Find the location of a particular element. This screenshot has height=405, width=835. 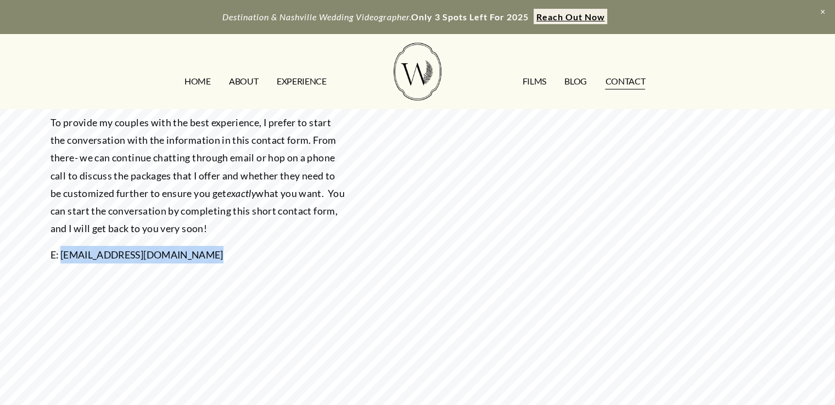

a: FILMS is located at coordinates (534, 82).